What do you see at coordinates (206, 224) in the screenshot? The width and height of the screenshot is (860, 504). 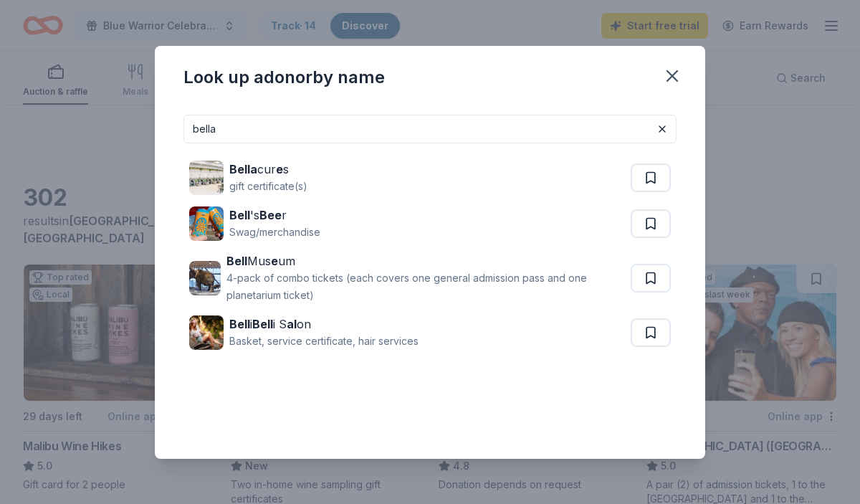 I see `img: Image for Bell's Beer` at bounding box center [206, 224].